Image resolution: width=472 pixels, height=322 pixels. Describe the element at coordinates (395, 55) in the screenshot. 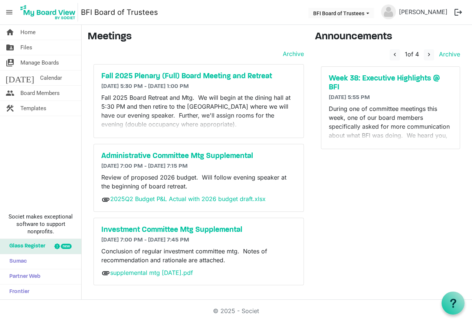

I see `span: navigate_before` at that location.